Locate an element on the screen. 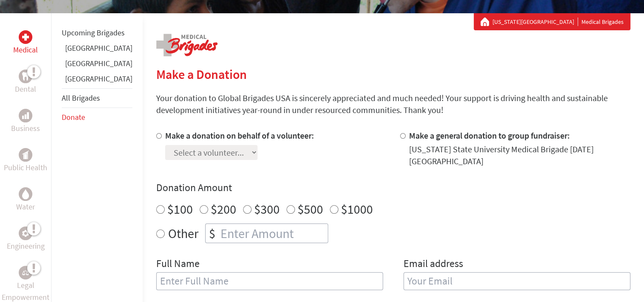  p: Public Health is located at coordinates (25, 168).